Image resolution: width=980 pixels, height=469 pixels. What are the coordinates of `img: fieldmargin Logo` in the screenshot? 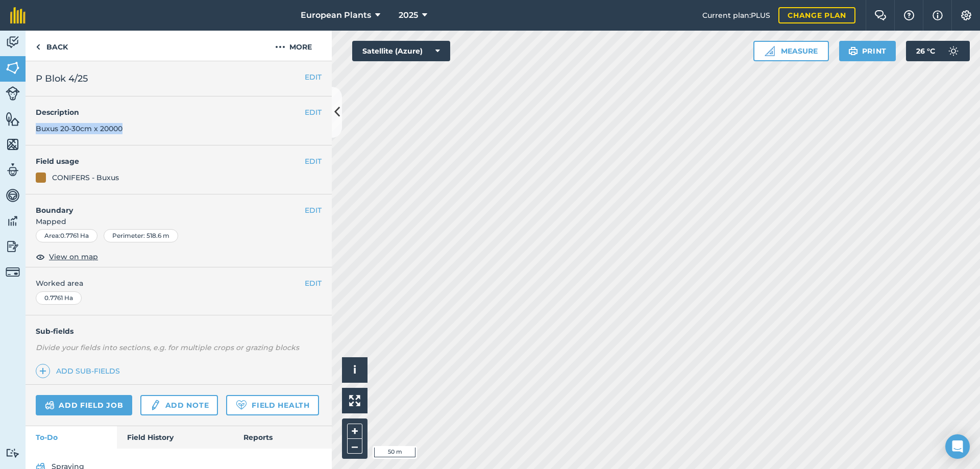 It's located at (18, 15).